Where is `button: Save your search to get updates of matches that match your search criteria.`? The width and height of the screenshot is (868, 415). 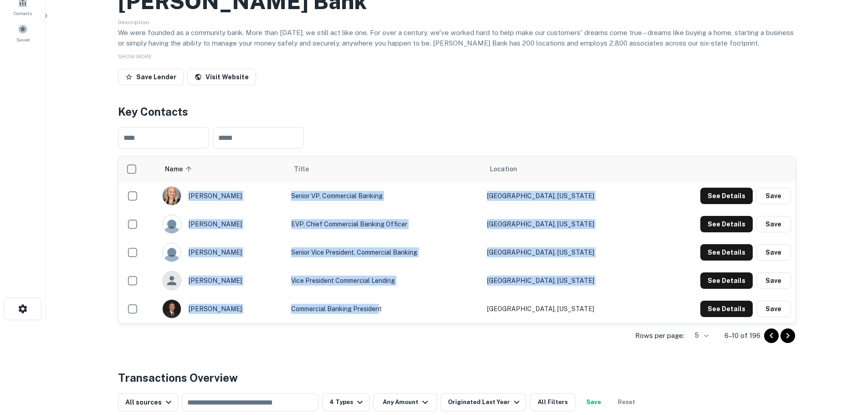
button: Save your search to get updates of matches that match your search criteria. is located at coordinates (594, 402).